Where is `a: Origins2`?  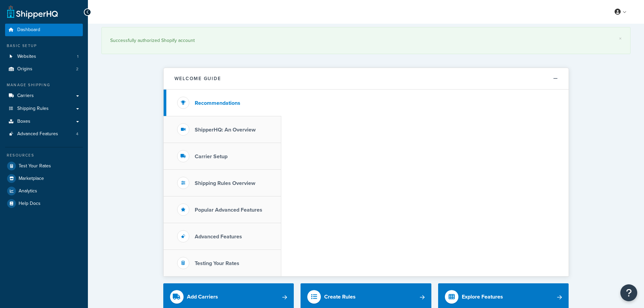
a: Origins2 is located at coordinates (44, 69).